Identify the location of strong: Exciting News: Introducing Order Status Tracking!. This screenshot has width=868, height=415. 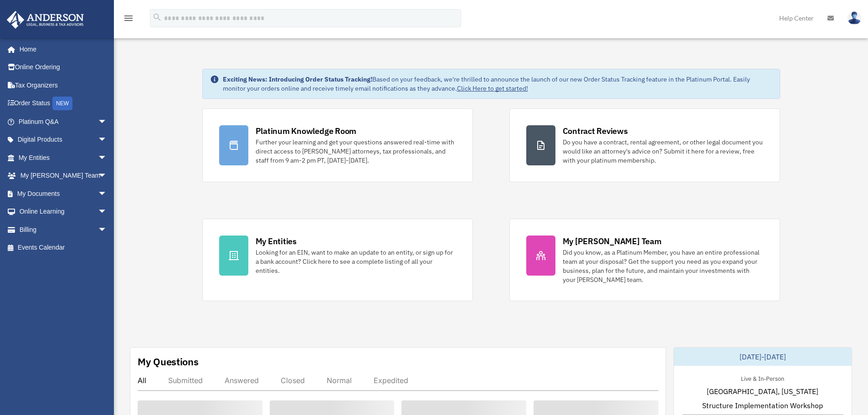
(298, 79).